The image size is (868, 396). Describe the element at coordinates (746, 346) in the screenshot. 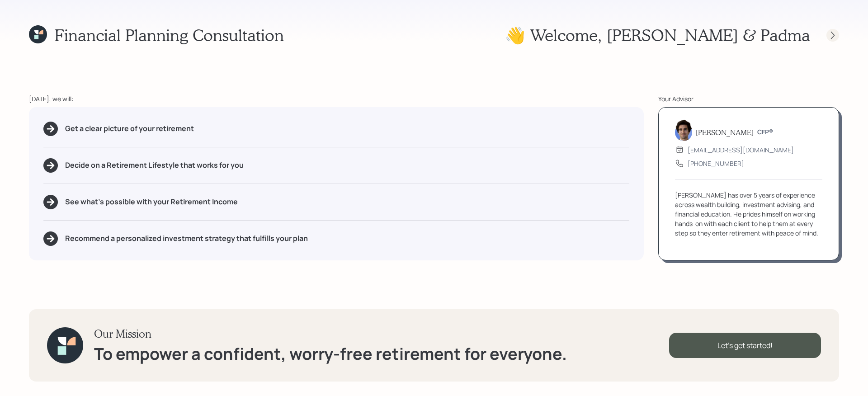

I see `div: Let's get started!` at that location.